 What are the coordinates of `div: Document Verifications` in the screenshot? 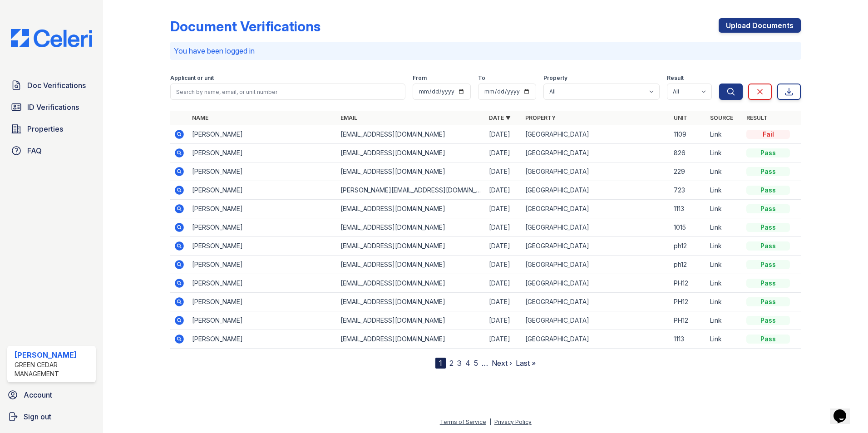 It's located at (245, 26).